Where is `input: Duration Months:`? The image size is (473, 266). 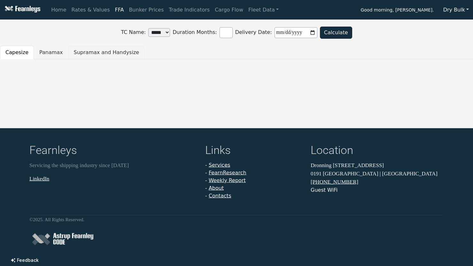
input: Duration Months: is located at coordinates (226, 33).